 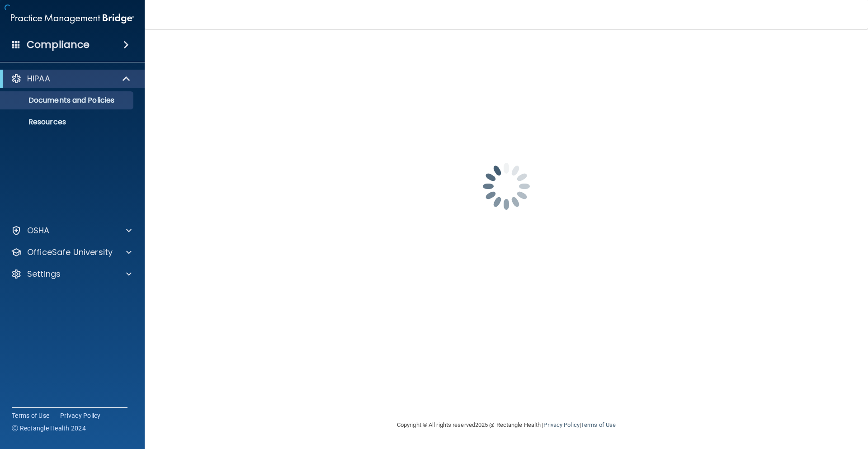 What do you see at coordinates (68, 101) in the screenshot?
I see `p: Documents and Policies` at bounding box center [68, 101].